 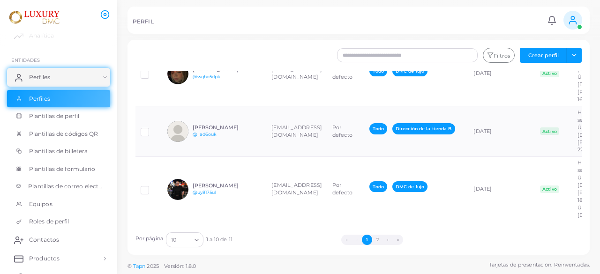 I want to click on button: Go to page 2, so click(x=377, y=240).